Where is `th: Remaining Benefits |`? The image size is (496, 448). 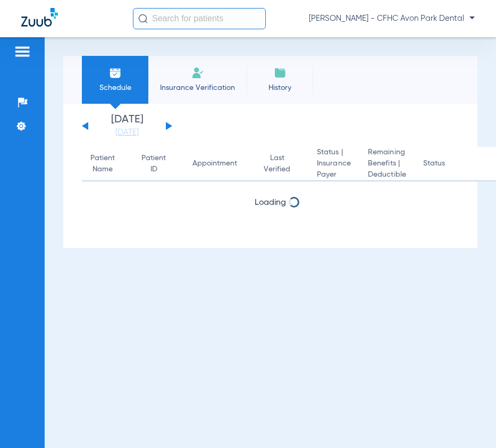
th: Remaining Benefits | is located at coordinates (387, 164).